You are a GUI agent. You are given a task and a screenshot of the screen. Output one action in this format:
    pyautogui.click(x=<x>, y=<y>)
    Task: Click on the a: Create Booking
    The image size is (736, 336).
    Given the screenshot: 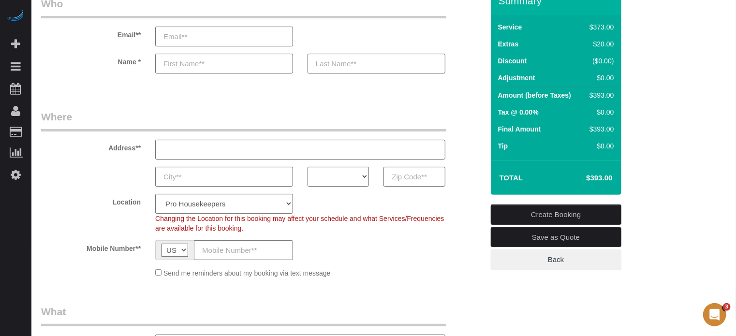 What is the action you would take?
    pyautogui.click(x=556, y=215)
    